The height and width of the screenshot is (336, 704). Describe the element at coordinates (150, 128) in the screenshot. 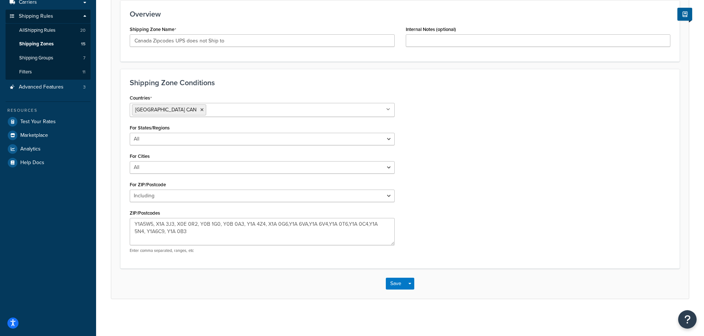

I see `label: For States/Regions` at that location.